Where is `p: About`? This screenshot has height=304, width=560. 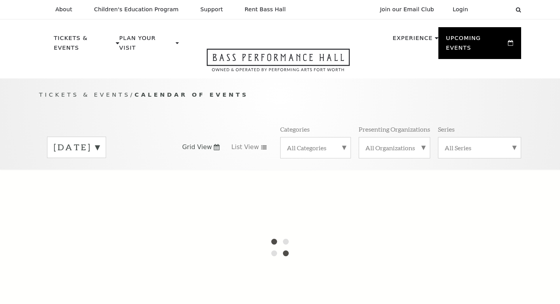 p: About is located at coordinates (64, 9).